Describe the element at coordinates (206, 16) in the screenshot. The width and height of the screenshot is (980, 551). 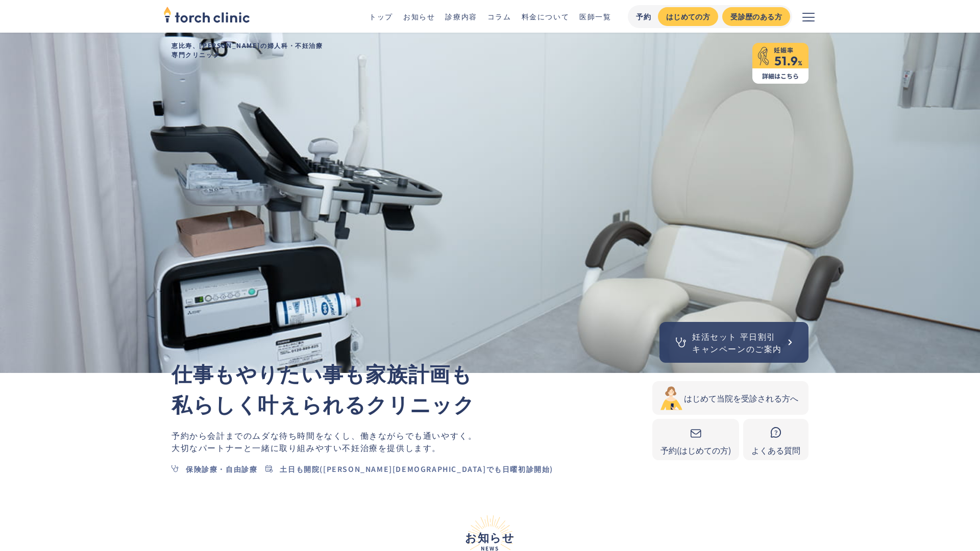
I see `a: home` at that location.